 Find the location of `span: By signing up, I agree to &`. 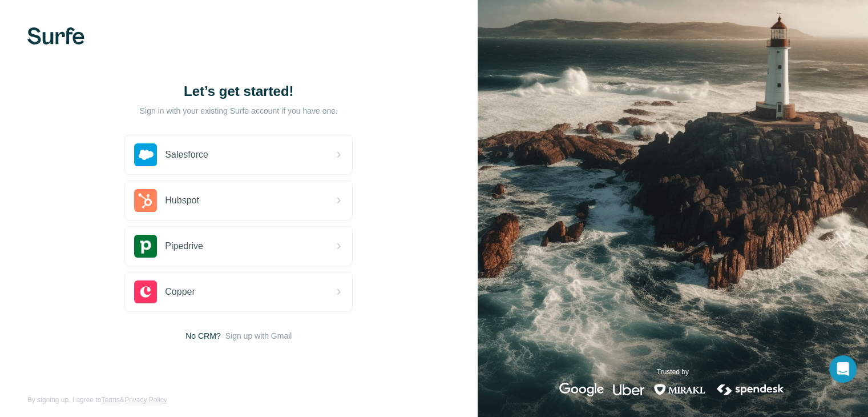

span: By signing up, I agree to & is located at coordinates (97, 400).